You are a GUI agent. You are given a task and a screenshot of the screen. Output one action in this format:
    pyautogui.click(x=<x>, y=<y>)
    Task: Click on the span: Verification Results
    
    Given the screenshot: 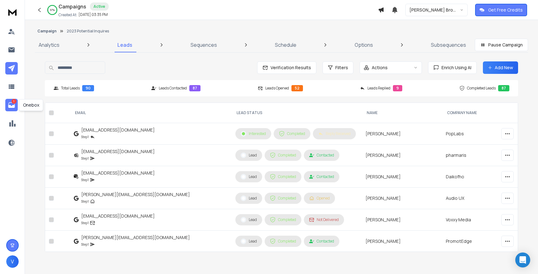 What is the action you would take?
    pyautogui.click(x=290, y=68)
    